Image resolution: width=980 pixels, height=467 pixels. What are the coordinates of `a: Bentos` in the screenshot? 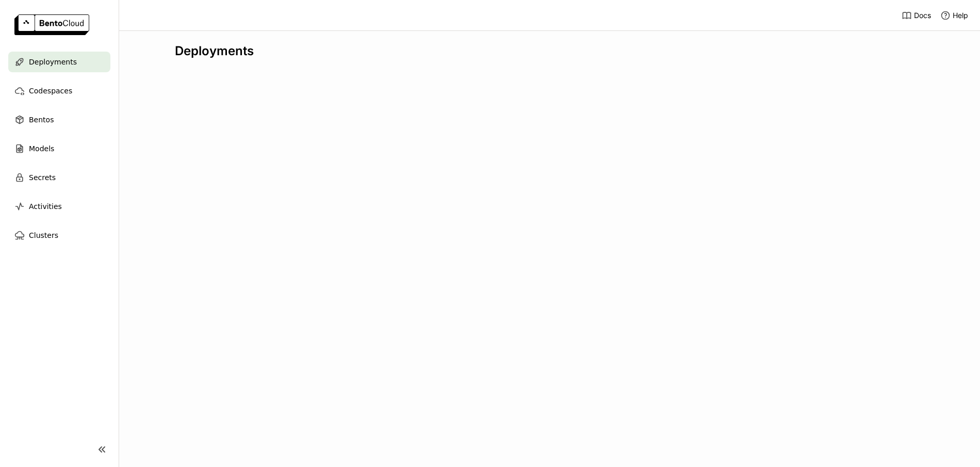 It's located at (60, 120).